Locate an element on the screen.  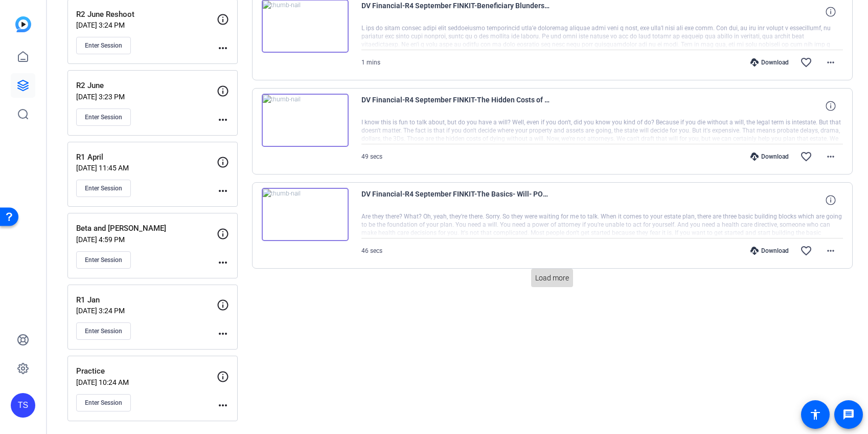
span: Load more is located at coordinates (552, 278).